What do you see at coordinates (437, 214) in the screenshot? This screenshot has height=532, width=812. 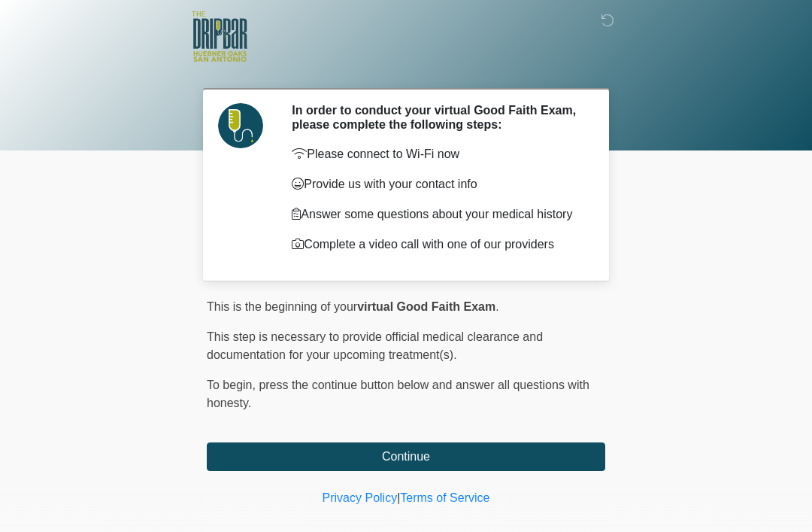 I see `p: Answer some questions about your medical history` at bounding box center [437, 214].